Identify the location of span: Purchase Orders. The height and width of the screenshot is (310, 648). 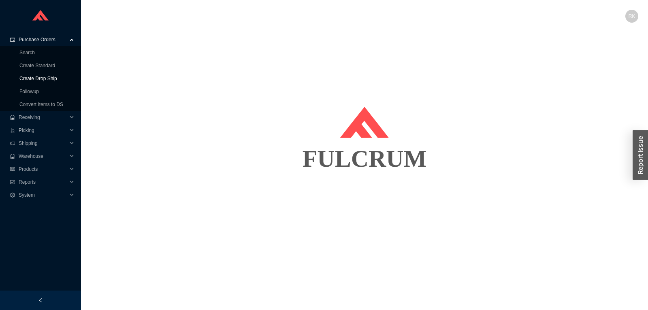
(43, 40).